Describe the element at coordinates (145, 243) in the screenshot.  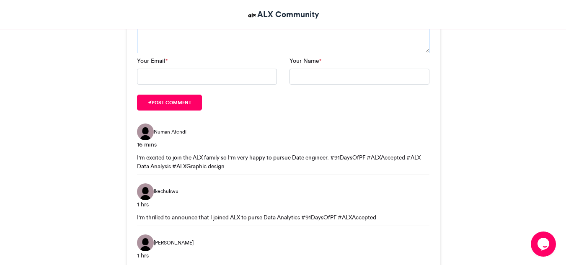
I see `img: Abigail` at that location.